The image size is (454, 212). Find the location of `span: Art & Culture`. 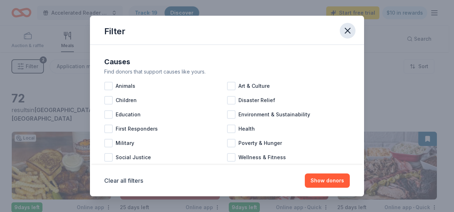

span: Art & Culture is located at coordinates (254, 86).